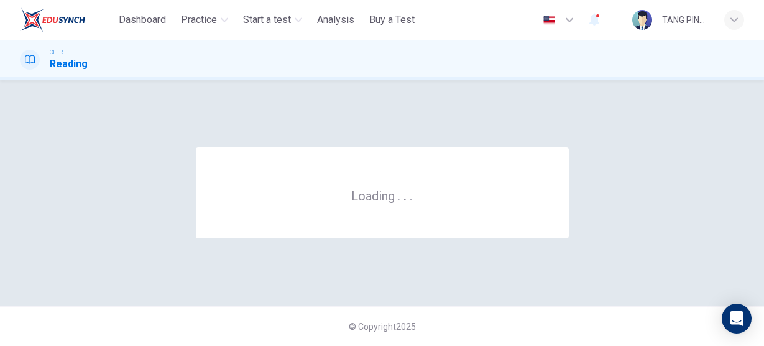 This screenshot has height=346, width=764. I want to click on a: ELTC logo, so click(66, 20).